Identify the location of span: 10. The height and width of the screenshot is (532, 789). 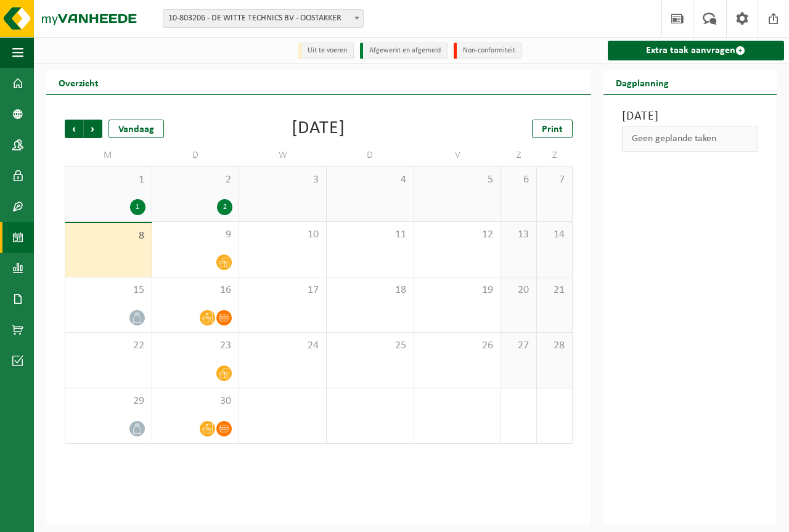
(282, 235).